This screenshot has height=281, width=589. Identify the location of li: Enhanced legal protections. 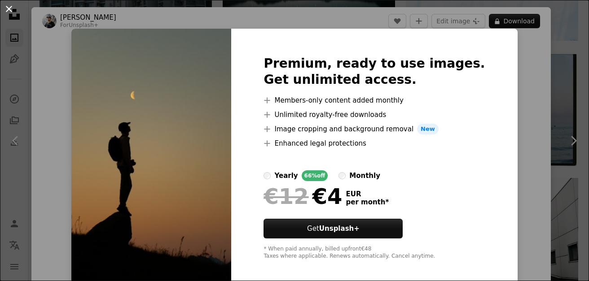
(374, 144).